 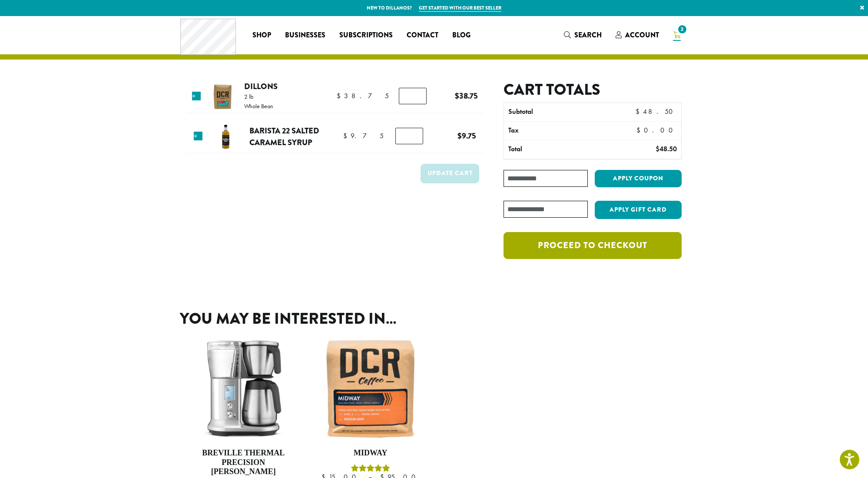 What do you see at coordinates (638, 179) in the screenshot?
I see `button: Apply coupon` at bounding box center [638, 179].